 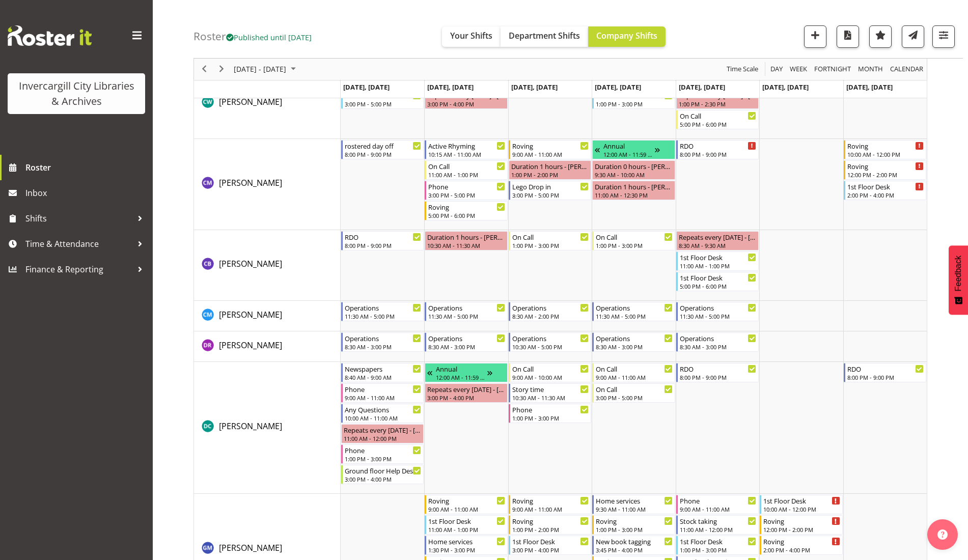 I want to click on button: Month, so click(x=907, y=69).